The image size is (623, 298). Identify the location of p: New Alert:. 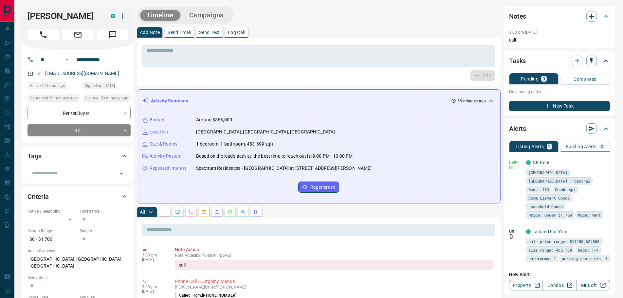
(560, 275).